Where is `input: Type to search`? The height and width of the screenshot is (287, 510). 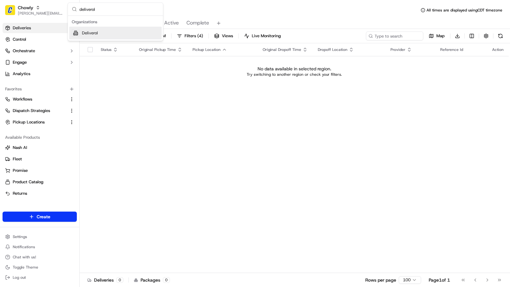 input: Type to search is located at coordinates (394, 36).